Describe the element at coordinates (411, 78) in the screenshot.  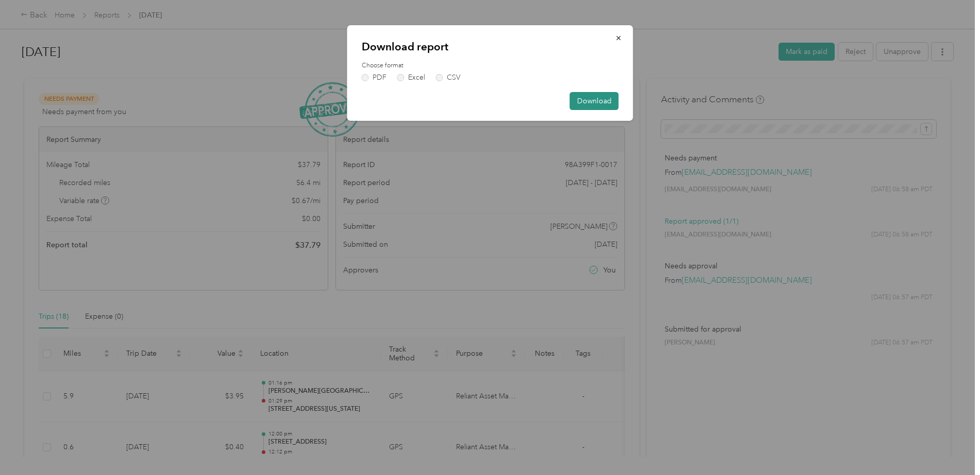
I see `label: Excel` at that location.